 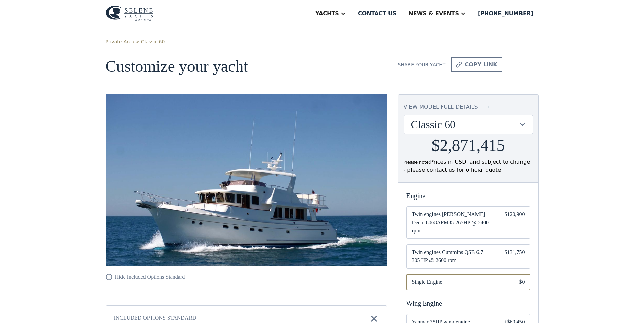 I want to click on div: view model full details, so click(x=440, y=107).